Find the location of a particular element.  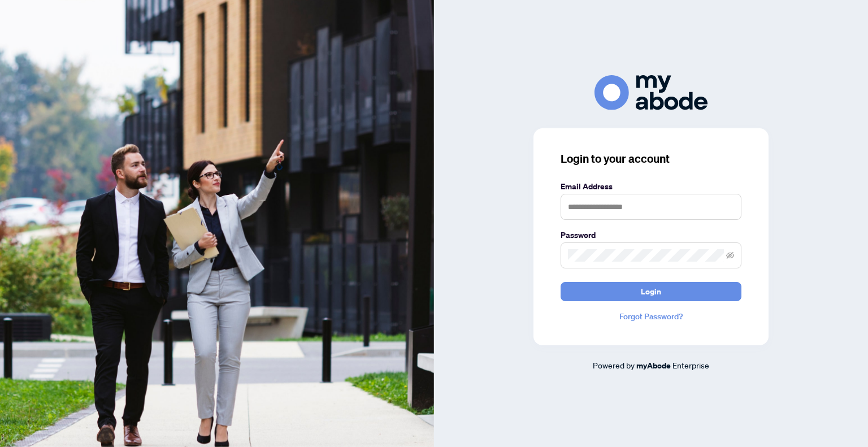

label: Email Address is located at coordinates (651, 187).